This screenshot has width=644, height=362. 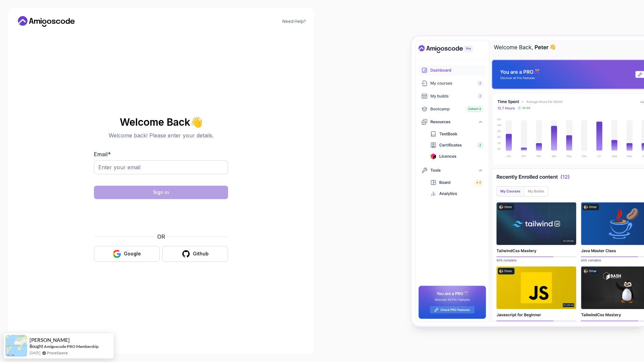 I want to click on p: OR, so click(x=161, y=237).